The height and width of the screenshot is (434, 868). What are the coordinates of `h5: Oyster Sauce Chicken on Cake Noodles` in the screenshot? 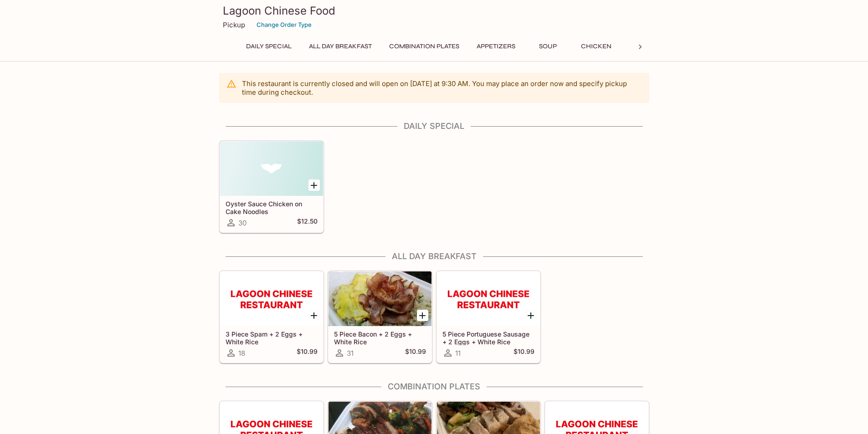 It's located at (271, 207).